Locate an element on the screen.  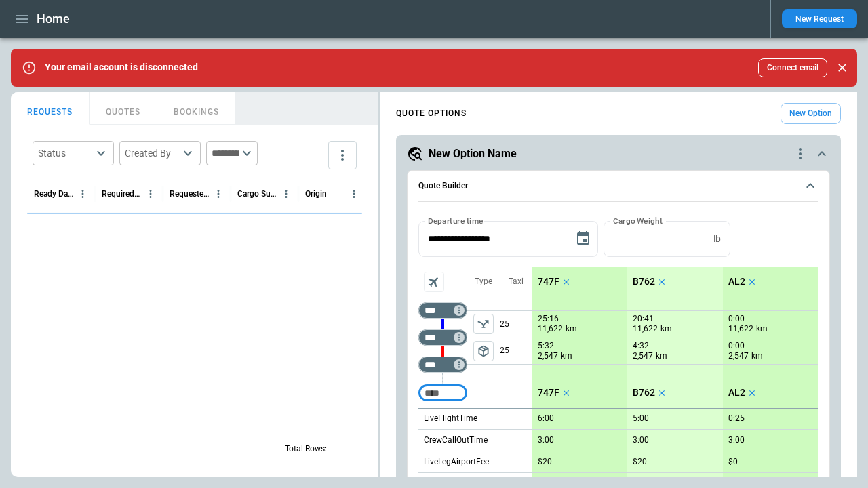
div: Origin is located at coordinates (316, 194).